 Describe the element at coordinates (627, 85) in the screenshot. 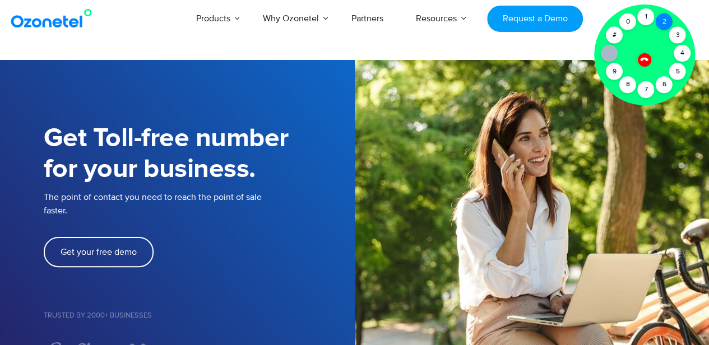

I see `div: 8` at that location.